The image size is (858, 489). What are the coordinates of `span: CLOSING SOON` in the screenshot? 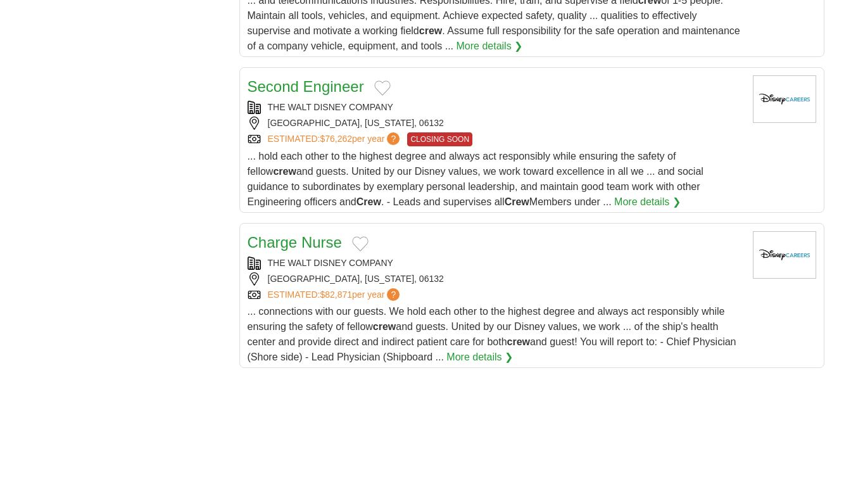 It's located at (440, 139).